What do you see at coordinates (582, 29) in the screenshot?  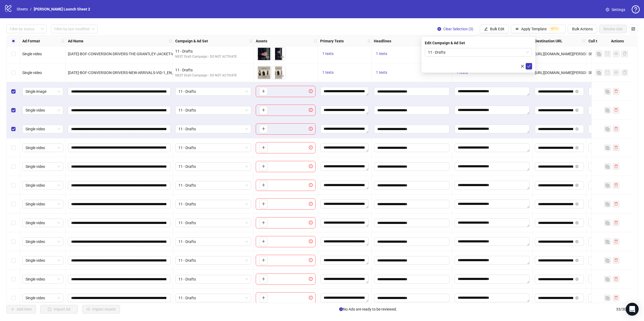 I see `span: Bulk Actions` at bounding box center [582, 29].